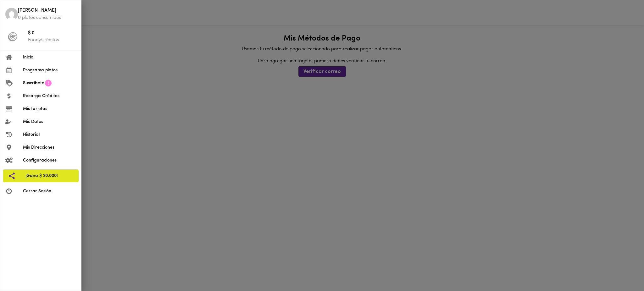 The image size is (644, 291). What do you see at coordinates (49, 121) in the screenshot?
I see `span: Mis Datos` at bounding box center [49, 121].